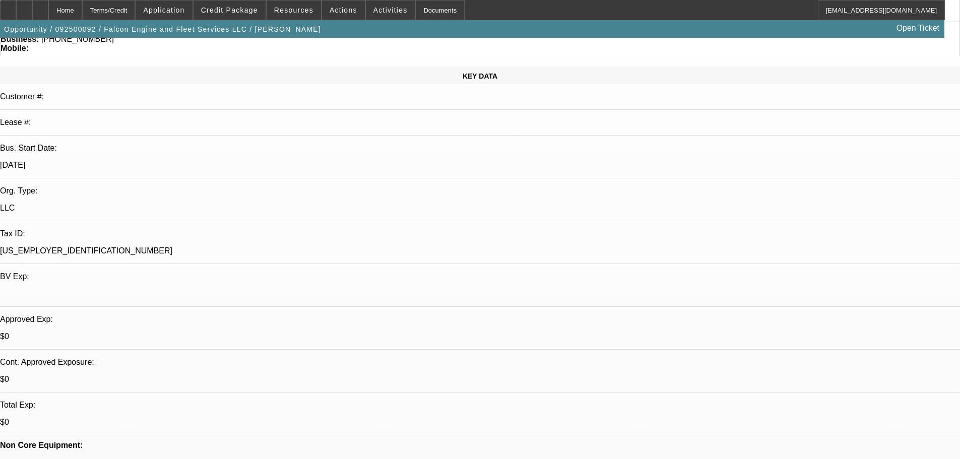  I want to click on button: Credit Package, so click(229, 10).